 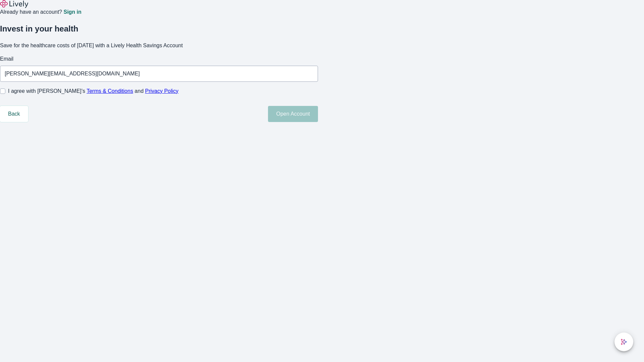 What do you see at coordinates (72, 12) in the screenshot?
I see `a: Sign in` at bounding box center [72, 12].